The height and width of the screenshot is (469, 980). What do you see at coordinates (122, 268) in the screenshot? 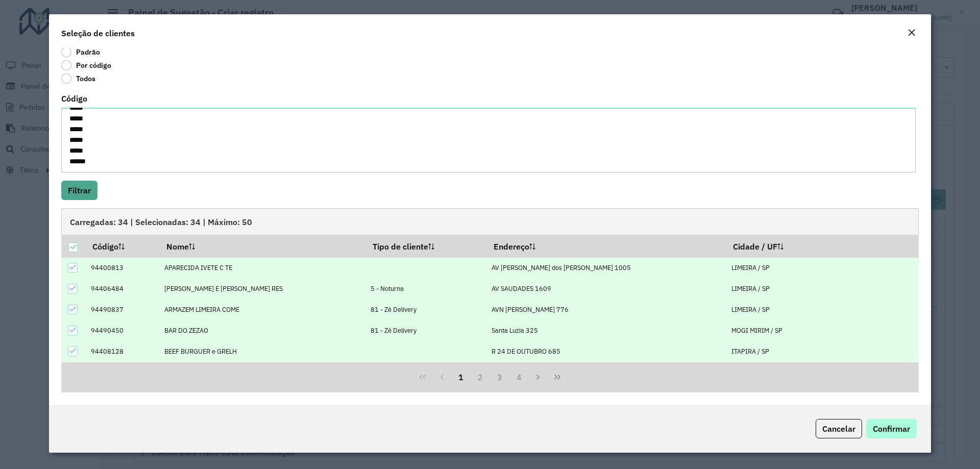
I see `td: 94400813` at bounding box center [122, 268].